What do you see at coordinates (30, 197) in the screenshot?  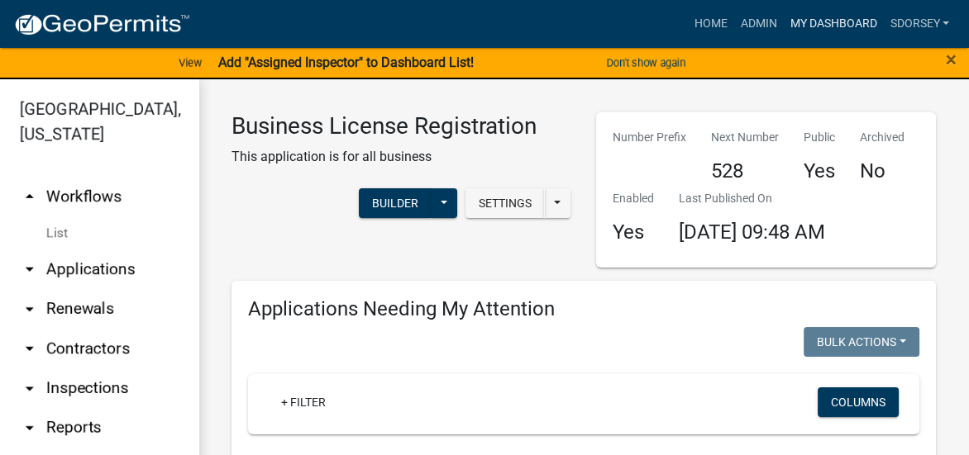 I see `i: arrow_drop_up` at bounding box center [30, 197].